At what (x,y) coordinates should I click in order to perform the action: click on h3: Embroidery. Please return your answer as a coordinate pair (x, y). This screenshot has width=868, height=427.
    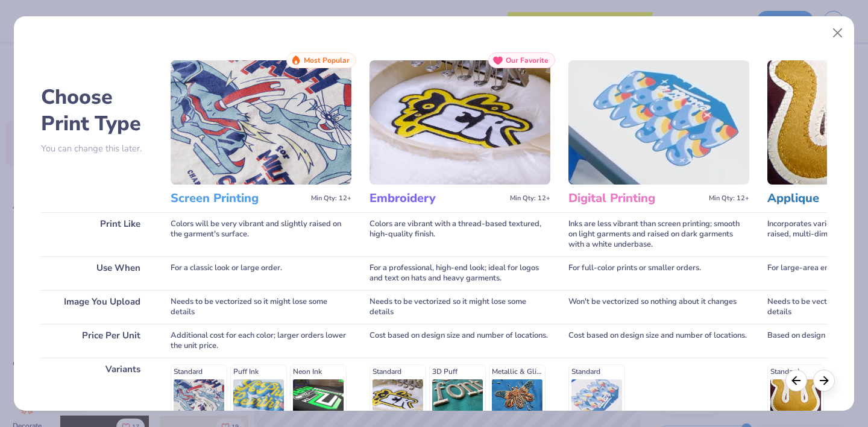
    Looking at the image, I should click on (437, 198).